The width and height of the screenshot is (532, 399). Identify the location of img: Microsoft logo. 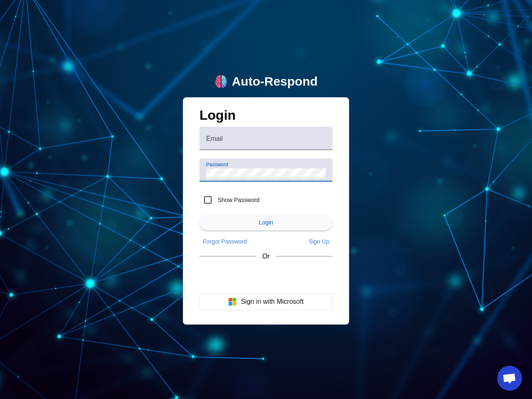
(233, 302).